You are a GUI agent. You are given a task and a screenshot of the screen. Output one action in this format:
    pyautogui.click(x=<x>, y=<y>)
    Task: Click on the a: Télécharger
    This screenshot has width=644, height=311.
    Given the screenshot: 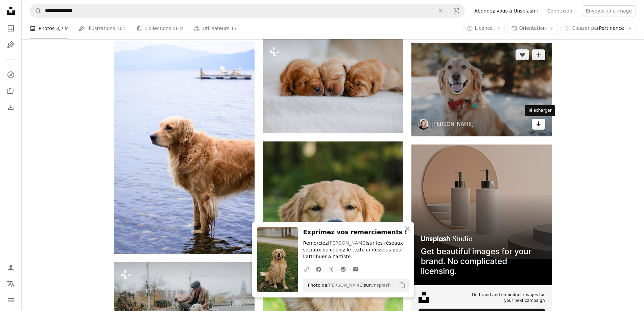 What is the action you would take?
    pyautogui.click(x=538, y=124)
    